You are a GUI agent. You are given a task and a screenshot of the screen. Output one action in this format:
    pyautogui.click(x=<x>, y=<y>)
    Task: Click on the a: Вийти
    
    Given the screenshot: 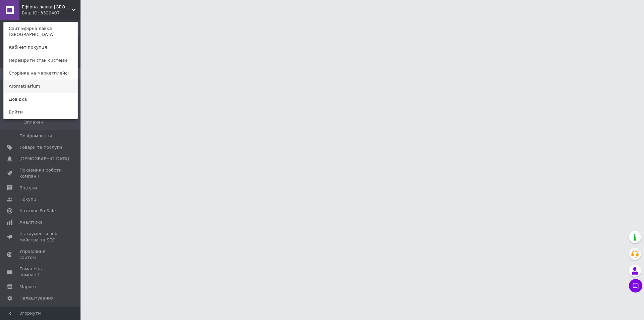 What is the action you would take?
    pyautogui.click(x=41, y=112)
    